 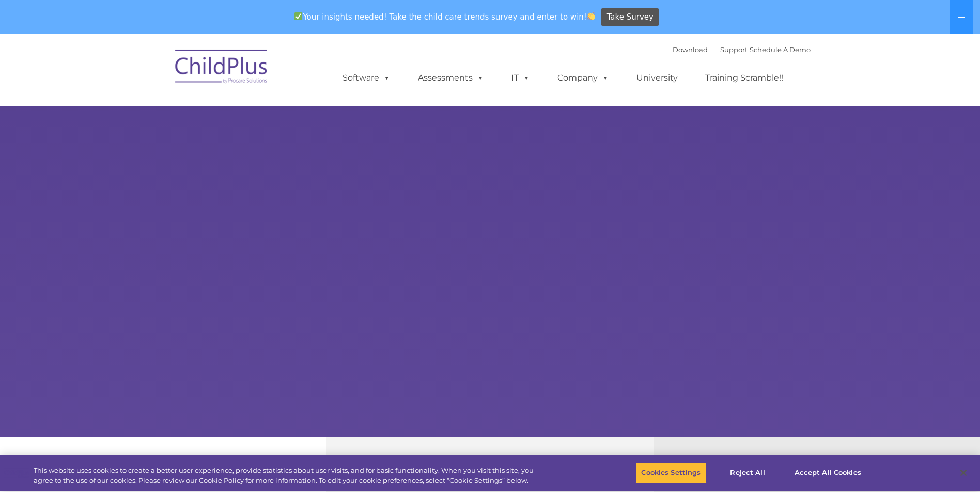 What do you see at coordinates (159, 72) in the screenshot?
I see `span: Last name` at bounding box center [159, 72].